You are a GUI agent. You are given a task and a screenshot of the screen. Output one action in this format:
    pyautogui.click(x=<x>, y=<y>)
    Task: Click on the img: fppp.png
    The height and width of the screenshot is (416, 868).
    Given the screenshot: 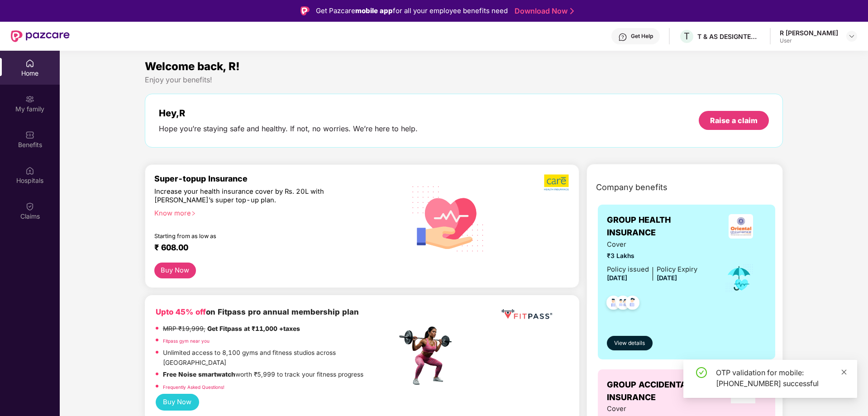 What is the action you would take?
    pyautogui.click(x=527, y=314)
    